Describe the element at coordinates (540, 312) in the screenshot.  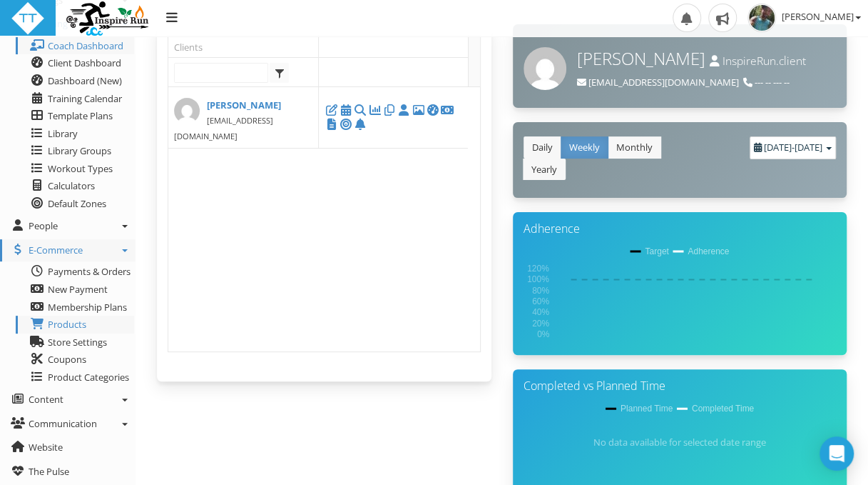
I see `text: 40%` at that location.